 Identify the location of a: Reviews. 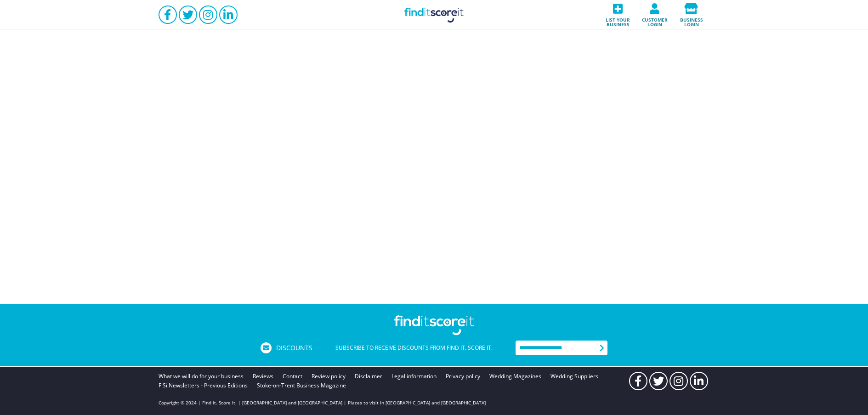
(262, 377).